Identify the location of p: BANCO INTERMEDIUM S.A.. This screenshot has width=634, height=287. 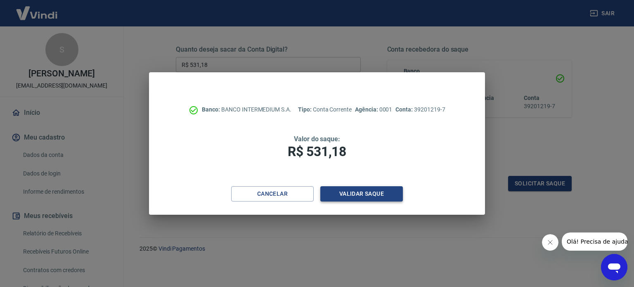
(246, 109).